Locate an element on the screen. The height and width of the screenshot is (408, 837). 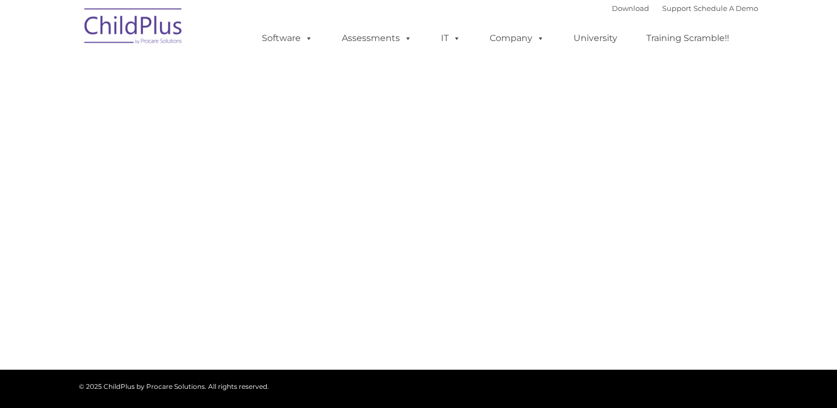
a: Training Scramble!! is located at coordinates (687, 38).